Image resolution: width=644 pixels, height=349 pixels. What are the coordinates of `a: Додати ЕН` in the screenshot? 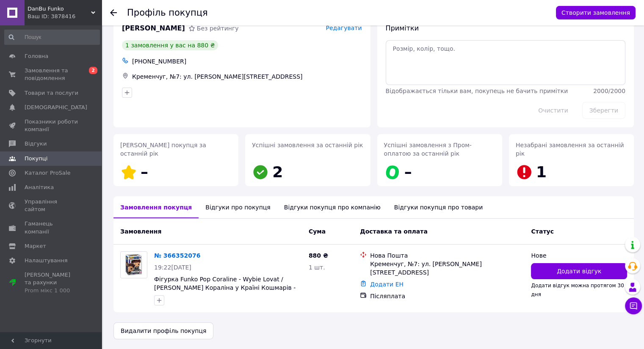 It's located at (386, 284).